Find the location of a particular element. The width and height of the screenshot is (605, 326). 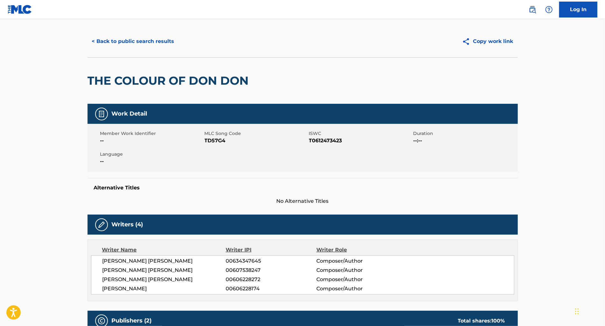

h5: Writers (4) is located at coordinates (127, 224).